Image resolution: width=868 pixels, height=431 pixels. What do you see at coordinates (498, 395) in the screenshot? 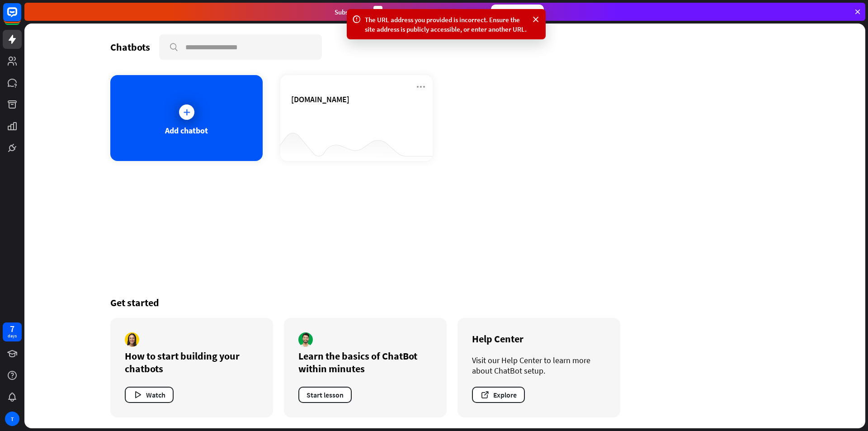
I see `button: Explore` at bounding box center [498, 395].